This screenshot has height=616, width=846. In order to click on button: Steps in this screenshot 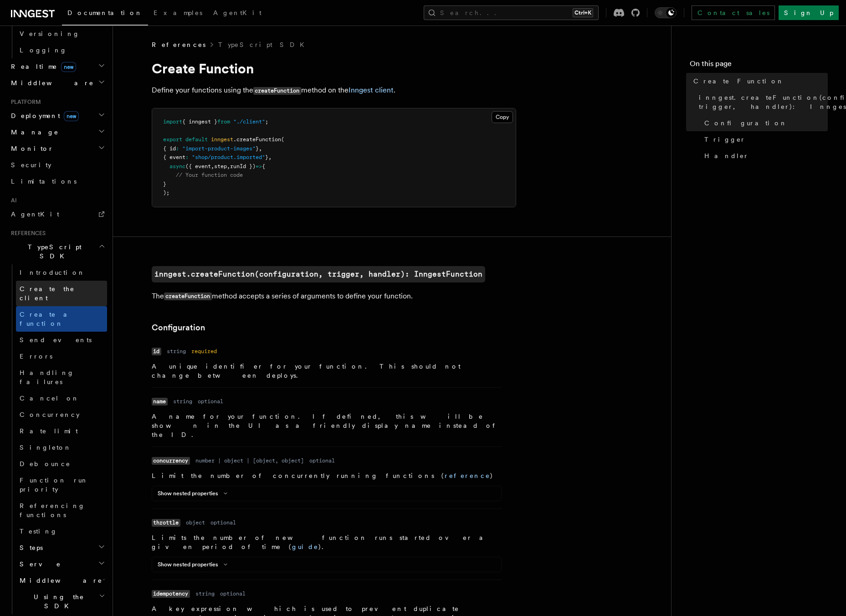, I will do `click(62, 548)`.